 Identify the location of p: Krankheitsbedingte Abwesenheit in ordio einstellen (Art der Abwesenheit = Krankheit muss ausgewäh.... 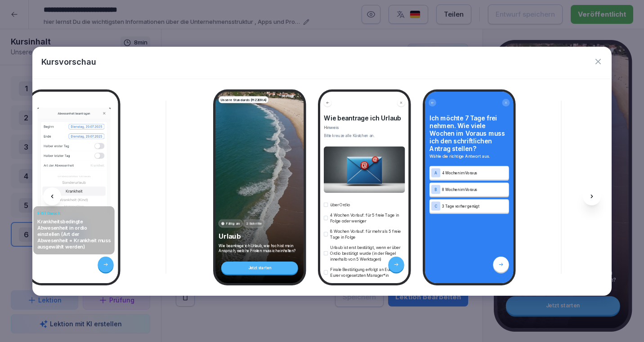
(74, 234).